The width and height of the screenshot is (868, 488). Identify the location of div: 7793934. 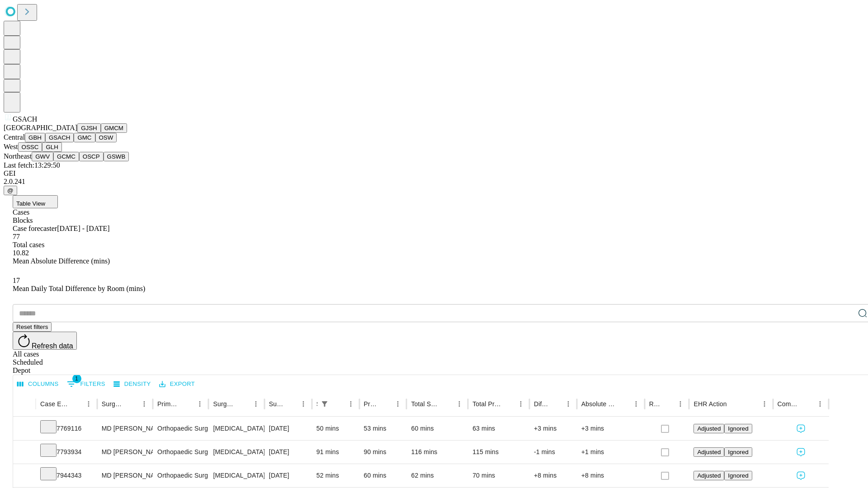
(67, 451).